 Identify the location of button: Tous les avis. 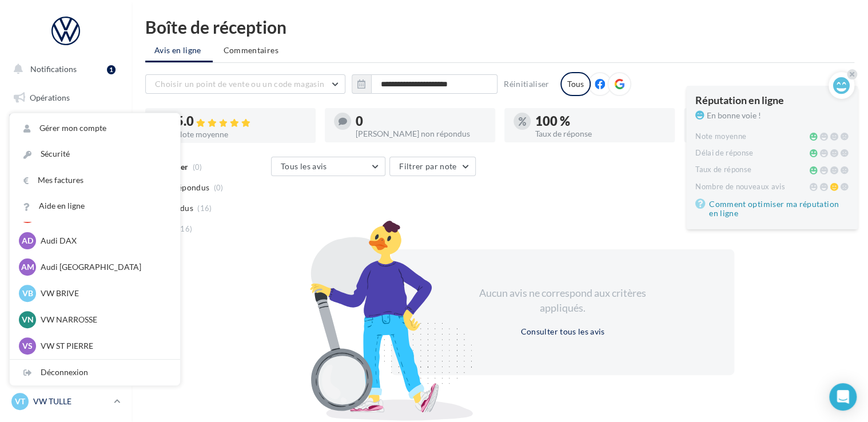
(328, 167).